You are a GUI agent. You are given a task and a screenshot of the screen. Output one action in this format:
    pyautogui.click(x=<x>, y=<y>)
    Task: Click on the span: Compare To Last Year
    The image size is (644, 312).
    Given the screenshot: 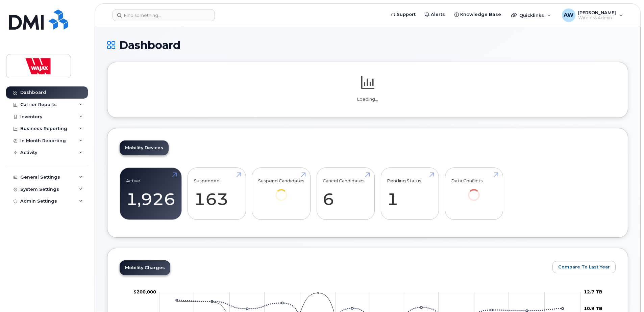 What is the action you would take?
    pyautogui.click(x=583, y=267)
    